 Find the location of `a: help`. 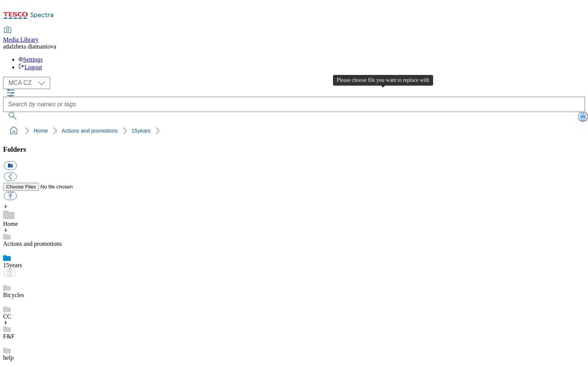

a: help is located at coordinates (9, 358).